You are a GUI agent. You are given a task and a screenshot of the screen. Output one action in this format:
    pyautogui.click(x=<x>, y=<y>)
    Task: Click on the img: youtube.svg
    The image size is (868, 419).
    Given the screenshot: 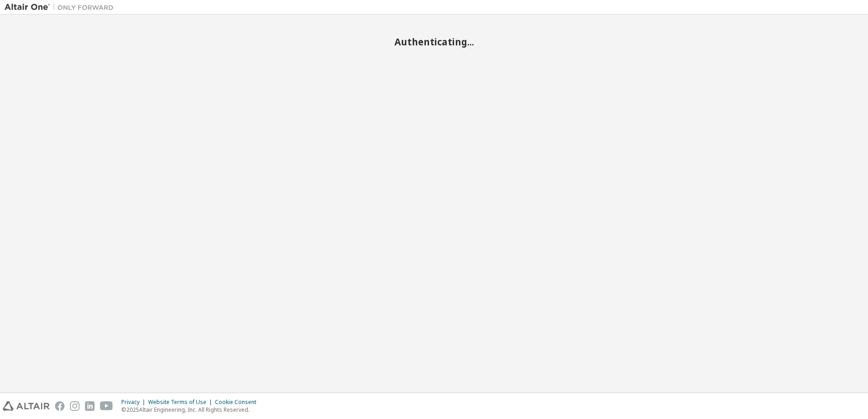 What is the action you would take?
    pyautogui.click(x=106, y=406)
    